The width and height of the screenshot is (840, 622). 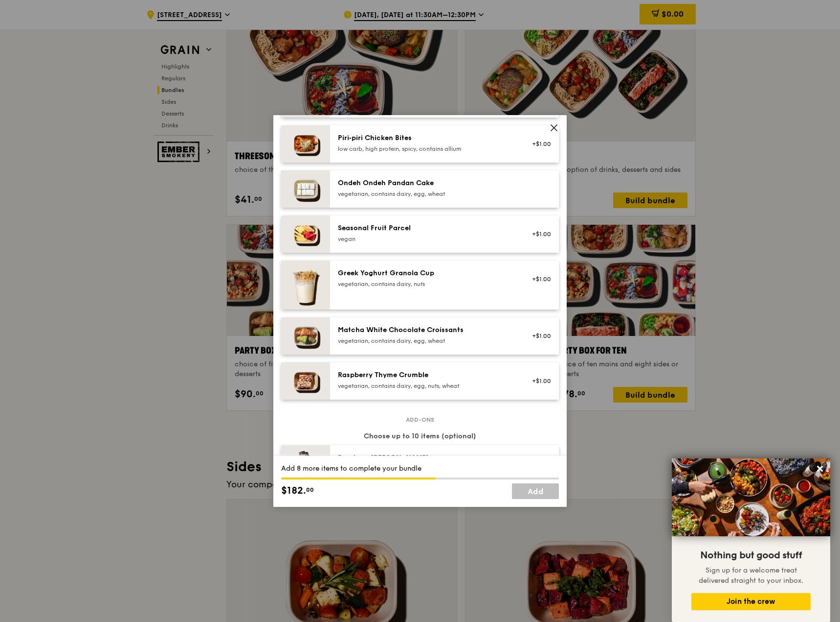 I want to click on div: Add 8 more items to complete your bundle, so click(x=420, y=469).